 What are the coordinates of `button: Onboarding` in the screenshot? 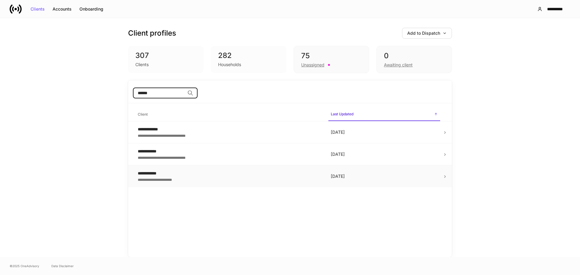 It's located at (91, 9).